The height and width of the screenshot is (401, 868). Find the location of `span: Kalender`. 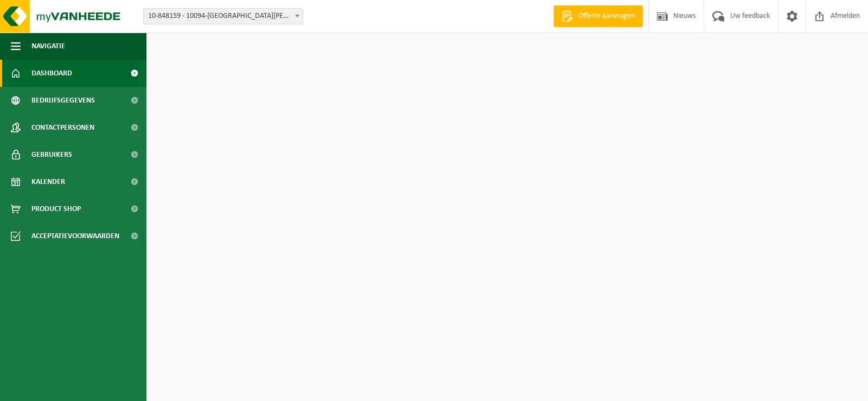

span: Kalender is located at coordinates (49, 182).